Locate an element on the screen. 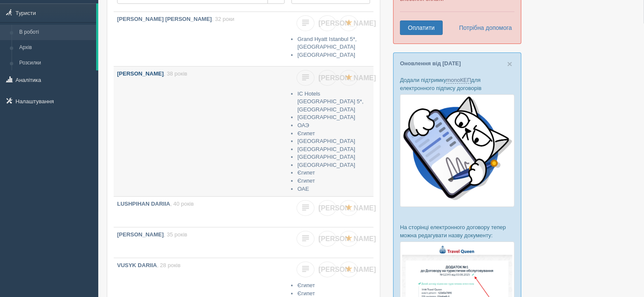  b: VUSYK DARIIA is located at coordinates (137, 265).